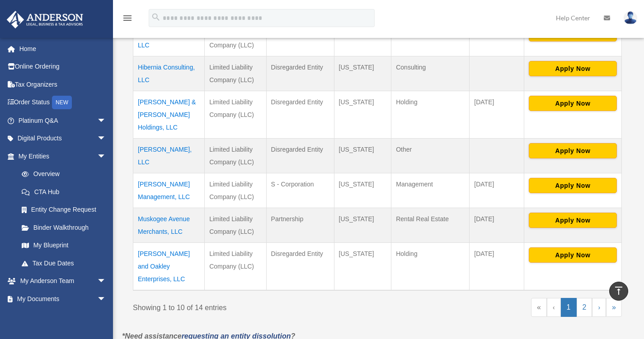  I want to click on a: My Blueprint, so click(64, 246).